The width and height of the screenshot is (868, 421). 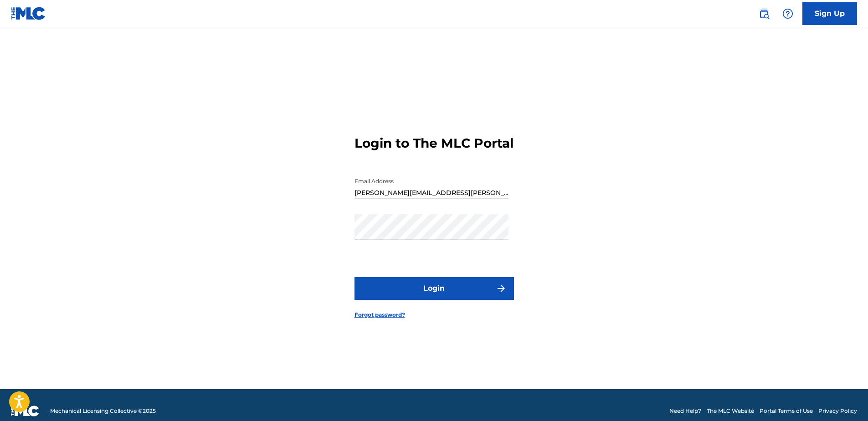 I want to click on img: f7272a7cc735f4ea7f67.svg, so click(x=501, y=289).